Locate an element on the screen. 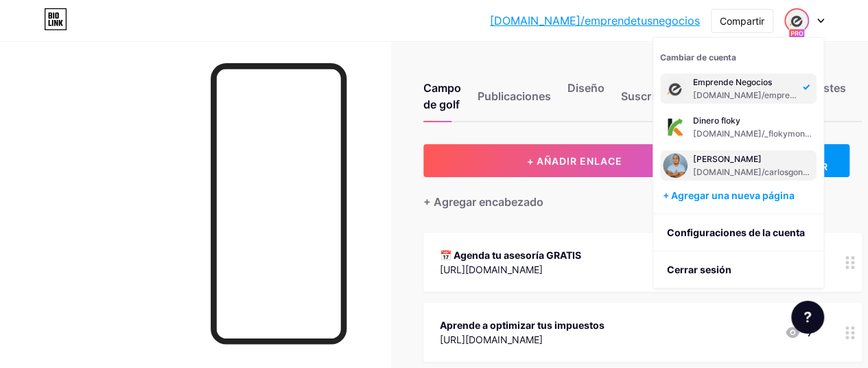 The height and width of the screenshot is (368, 868). font: Campo de golf is located at coordinates (442, 96).